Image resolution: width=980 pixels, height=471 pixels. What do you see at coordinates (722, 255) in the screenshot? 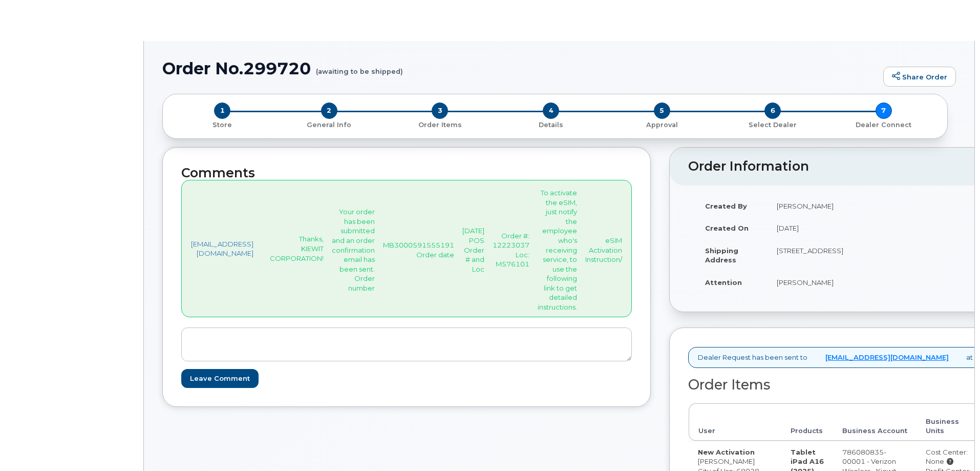
I see `strong: Shipping Address` at bounding box center [722, 255].